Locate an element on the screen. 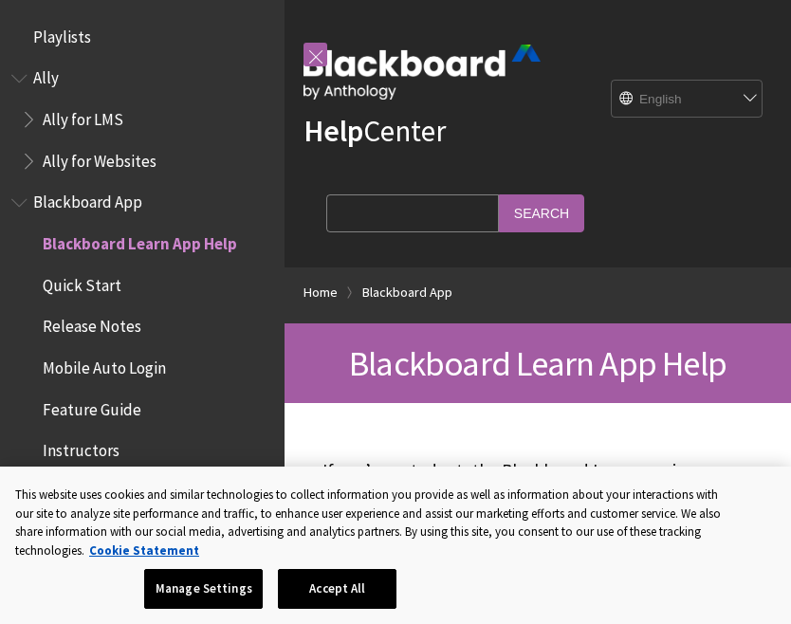 This screenshot has height=624, width=791. span: Blackboard App is located at coordinates (87, 199).